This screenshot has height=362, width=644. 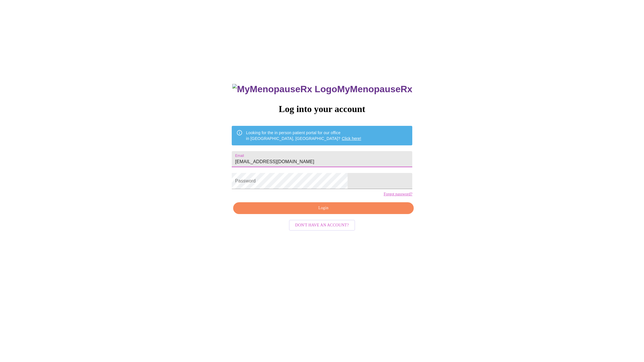 I want to click on img: MyMenopauseRx Logo, so click(x=285, y=89).